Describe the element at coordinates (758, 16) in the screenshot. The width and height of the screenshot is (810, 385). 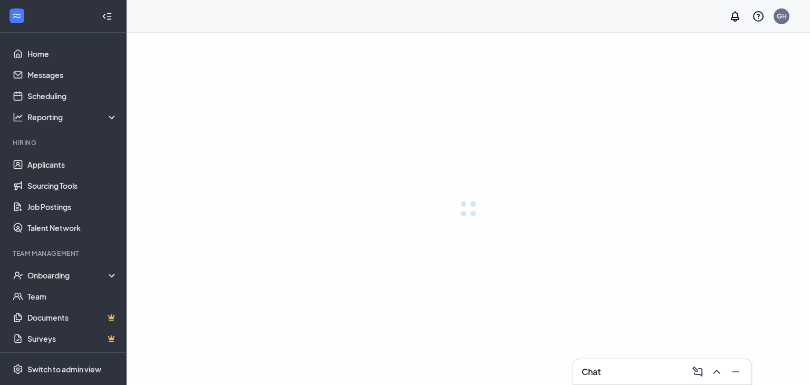
I see `svg: QuestionInfo` at that location.